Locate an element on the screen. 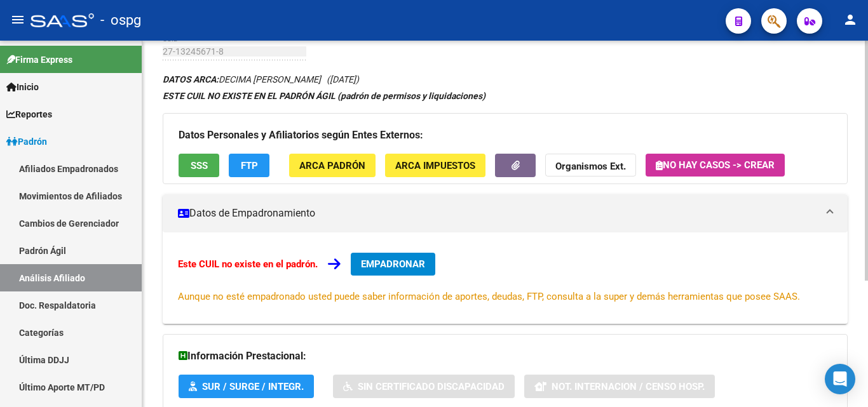 The width and height of the screenshot is (868, 407). span: No hay casos -> Crear is located at coordinates (715, 165).